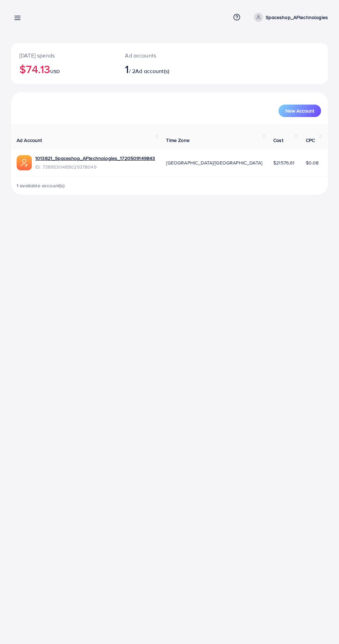 The height and width of the screenshot is (644, 339). What do you see at coordinates (284, 163) in the screenshot?
I see `span: $21576.61` at bounding box center [284, 163].